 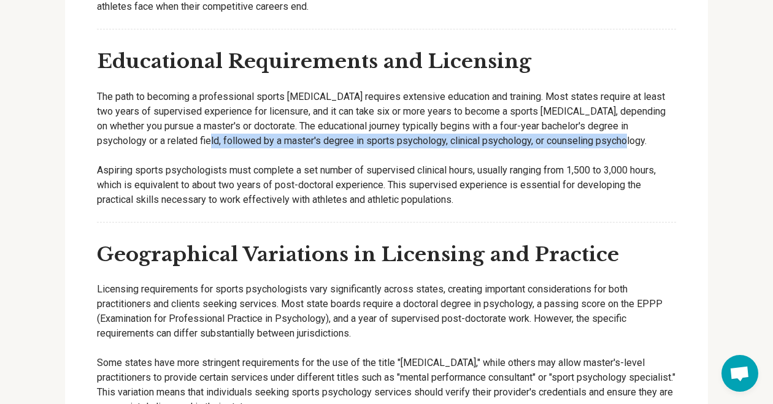 What do you see at coordinates (740, 374) in the screenshot?
I see `a: Open chat` at bounding box center [740, 374].